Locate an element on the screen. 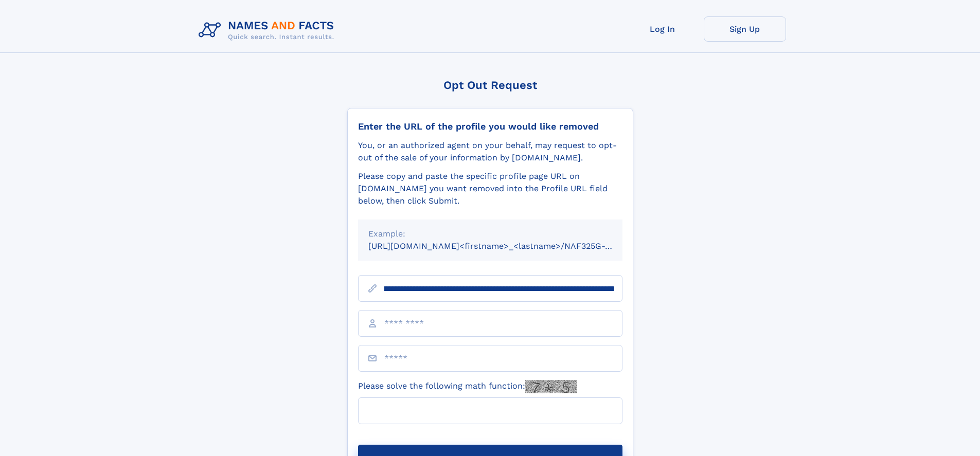 The image size is (980, 456). div: Enter the URL of the profile you would like removed is located at coordinates (490, 127).